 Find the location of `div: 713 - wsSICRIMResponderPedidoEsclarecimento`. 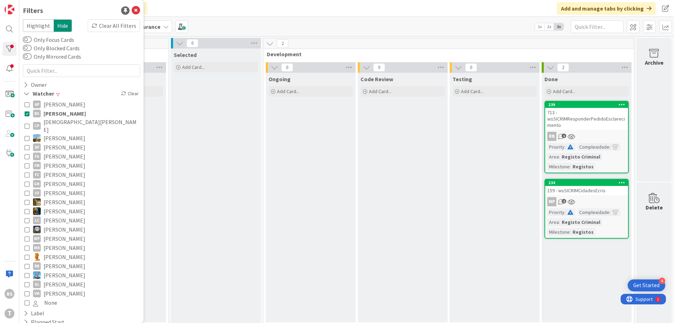

div: 713 - wsSICRIMResponderPedidoEsclarecimento is located at coordinates (586, 119).